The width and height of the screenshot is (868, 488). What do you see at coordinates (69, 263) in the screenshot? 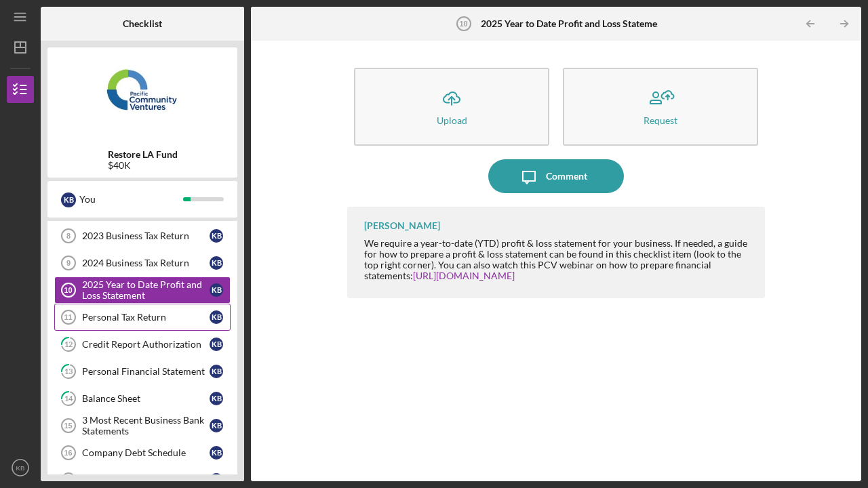
I see `tspan: 9` at bounding box center [69, 263].